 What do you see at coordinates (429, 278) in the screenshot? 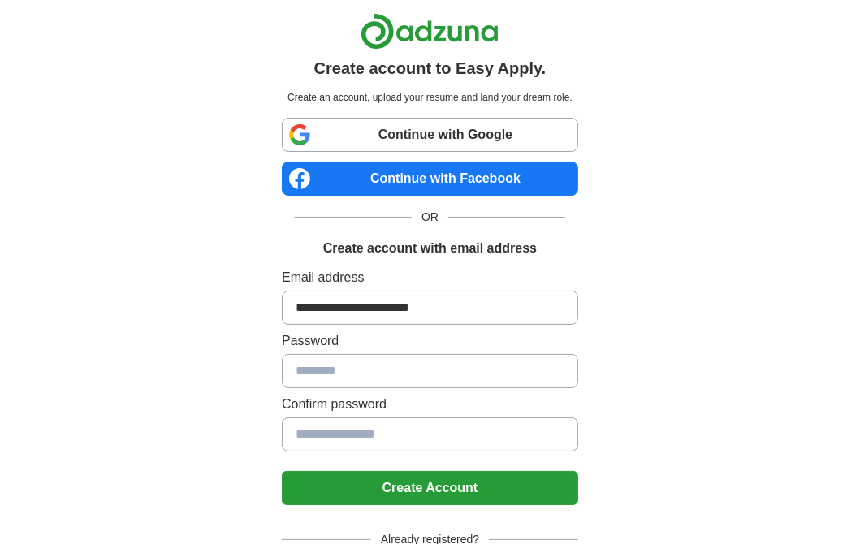
I see `label: Email address` at bounding box center [429, 278].